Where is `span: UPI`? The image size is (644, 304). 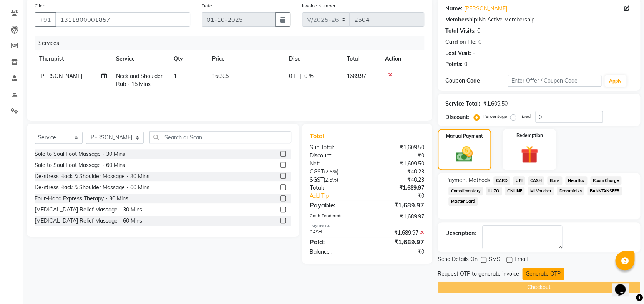
span: UPI is located at coordinates (519, 180).